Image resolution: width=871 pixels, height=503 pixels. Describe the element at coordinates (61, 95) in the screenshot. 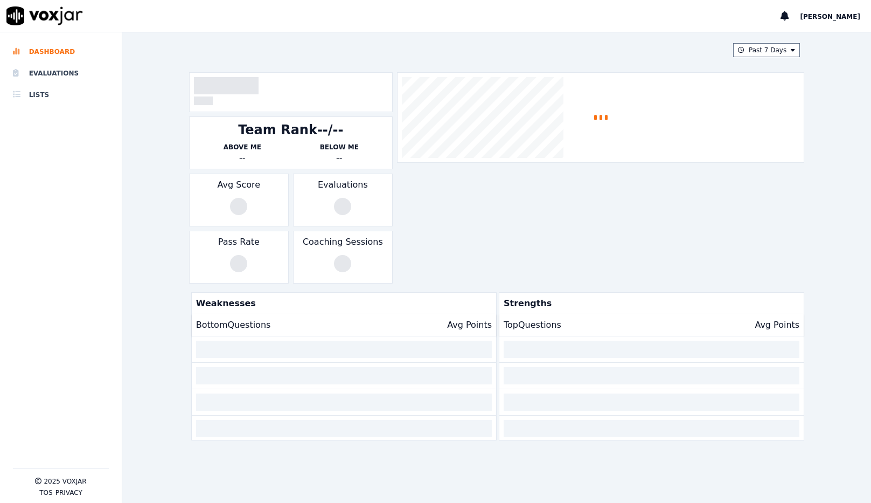

I see `a: Lists` at that location.